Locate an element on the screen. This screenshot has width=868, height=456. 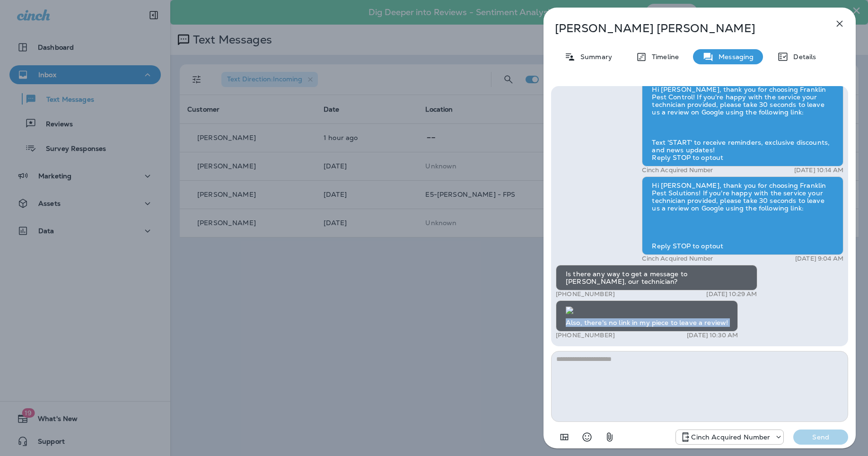
div: Also, there's no link in my piece to leave a review! is located at coordinates (647, 316).